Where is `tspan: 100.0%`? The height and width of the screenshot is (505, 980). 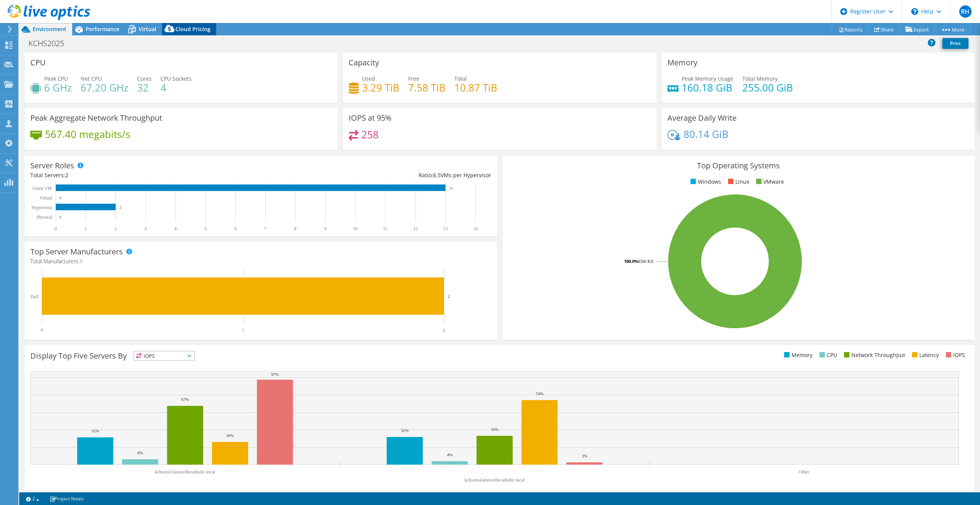 tspan: 100.0% is located at coordinates (631, 261).